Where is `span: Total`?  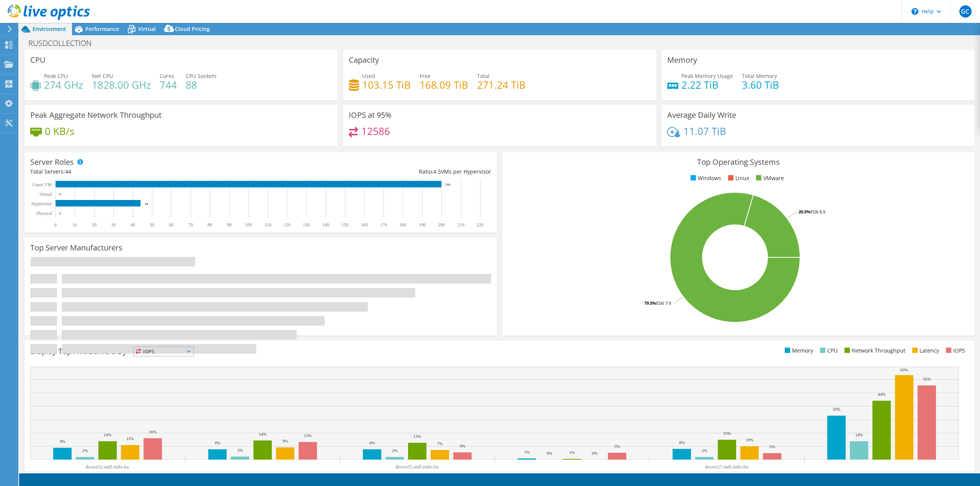
span: Total is located at coordinates (483, 76).